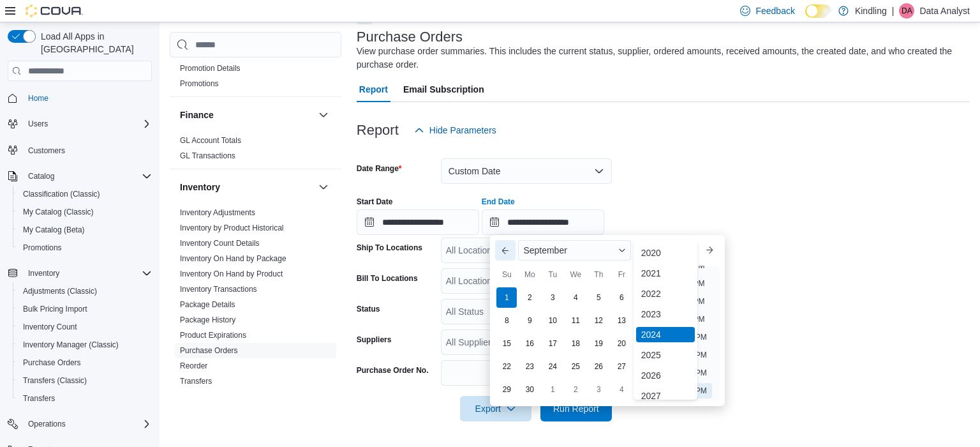 This screenshot has width=980, height=447. Describe the element at coordinates (37, 124) in the screenshot. I see `span: Users` at that location.